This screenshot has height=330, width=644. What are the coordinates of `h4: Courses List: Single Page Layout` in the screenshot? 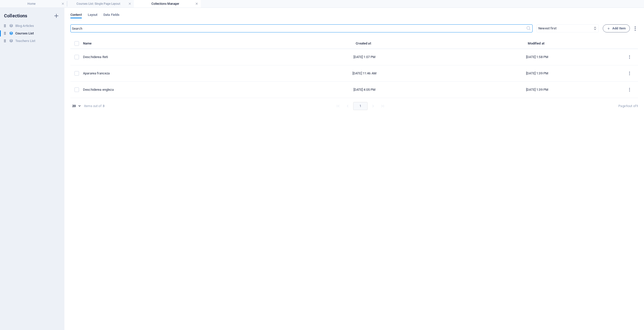 It's located at (100, 4).